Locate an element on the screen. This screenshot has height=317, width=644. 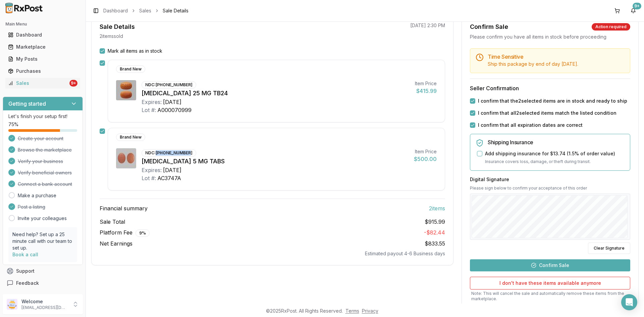
div: Confirm Sale is located at coordinates (489, 27).